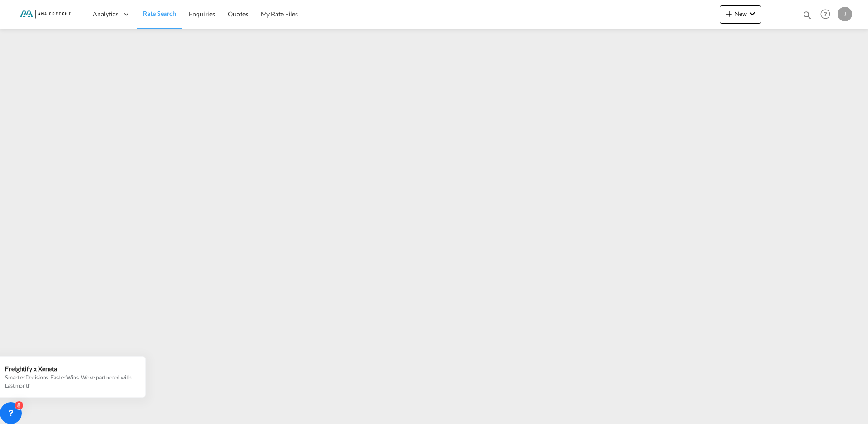  I want to click on img: f843cad07f0a11efa29f0335918cc2fb.png, so click(44, 14).